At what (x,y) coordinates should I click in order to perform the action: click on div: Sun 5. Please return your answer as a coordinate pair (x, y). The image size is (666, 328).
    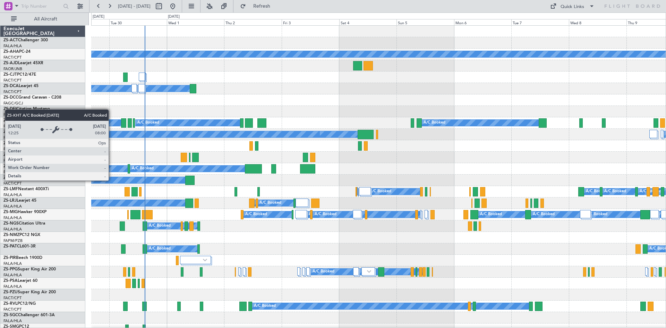
    Looking at the image, I should click on (425, 22).